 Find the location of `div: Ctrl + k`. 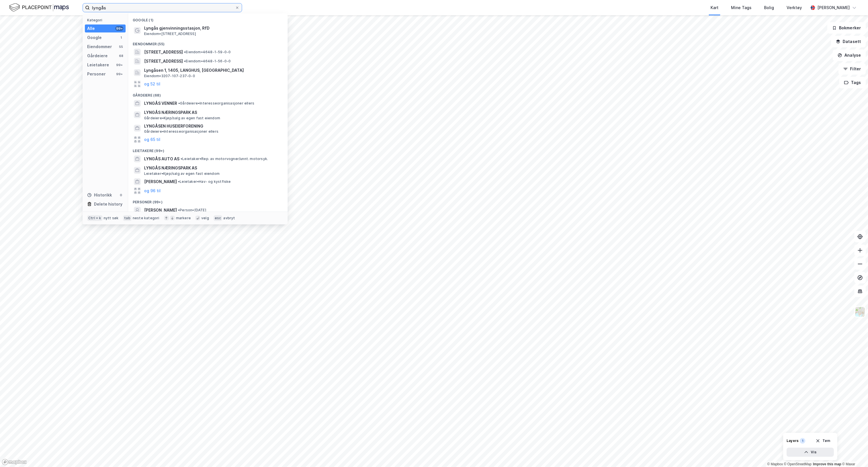

div: Ctrl + k is located at coordinates (95, 218).